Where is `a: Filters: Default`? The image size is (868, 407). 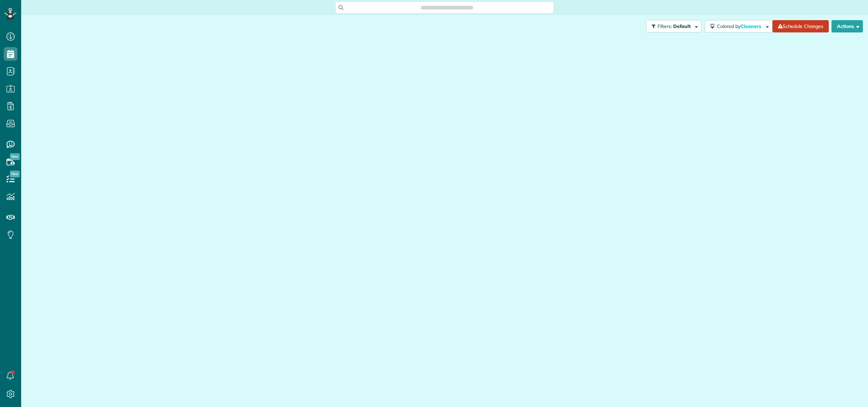 a: Filters: Default is located at coordinates (672, 26).